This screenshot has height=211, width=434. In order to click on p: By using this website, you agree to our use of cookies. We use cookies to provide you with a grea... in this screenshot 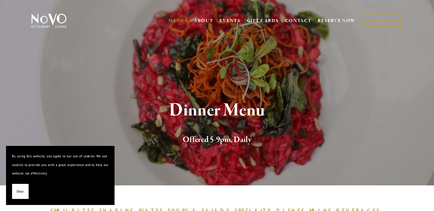, I will do `click(60, 165)`.